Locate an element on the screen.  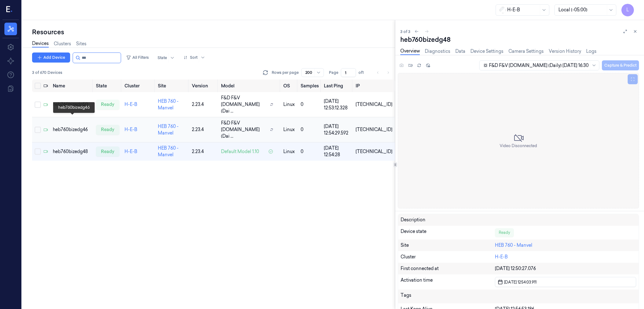
span: Video Disconnected is located at coordinates (518, 146).